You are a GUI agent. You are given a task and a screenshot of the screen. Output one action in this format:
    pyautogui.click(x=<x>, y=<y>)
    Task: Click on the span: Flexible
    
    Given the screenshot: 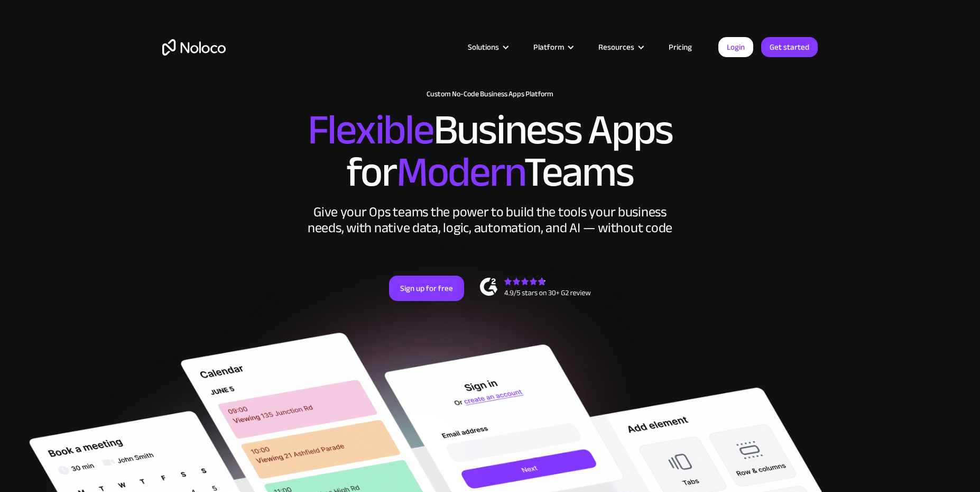 What is the action you would take?
    pyautogui.click(x=370, y=129)
    